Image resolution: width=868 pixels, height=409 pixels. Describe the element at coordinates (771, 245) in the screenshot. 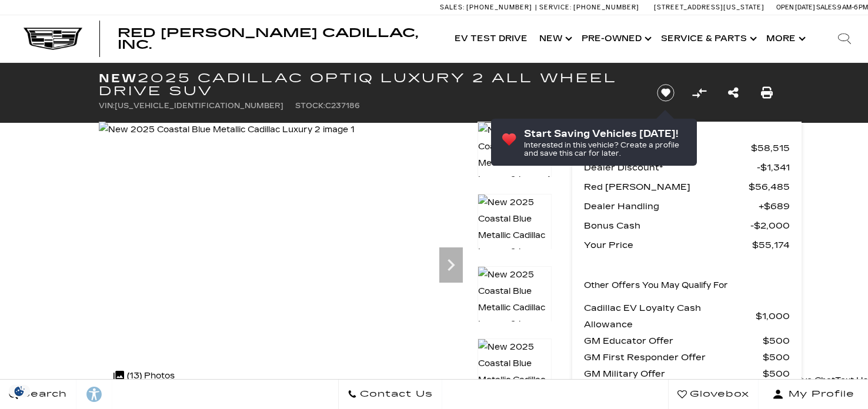

I see `span: $55,174` at that location.